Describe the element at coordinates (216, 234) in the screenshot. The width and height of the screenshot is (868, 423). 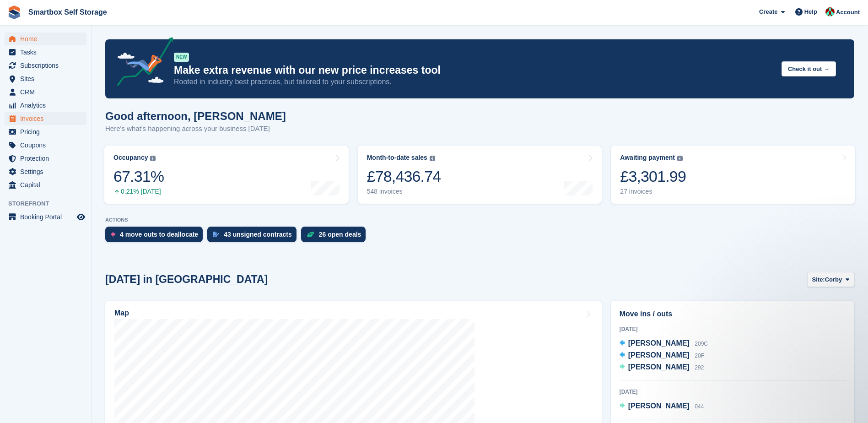
I see `img: contract_signature_icon-13c848040528278c33f63329250d36e43548de30e8caae1d1a13099fd9432cc5.svg` at that location.